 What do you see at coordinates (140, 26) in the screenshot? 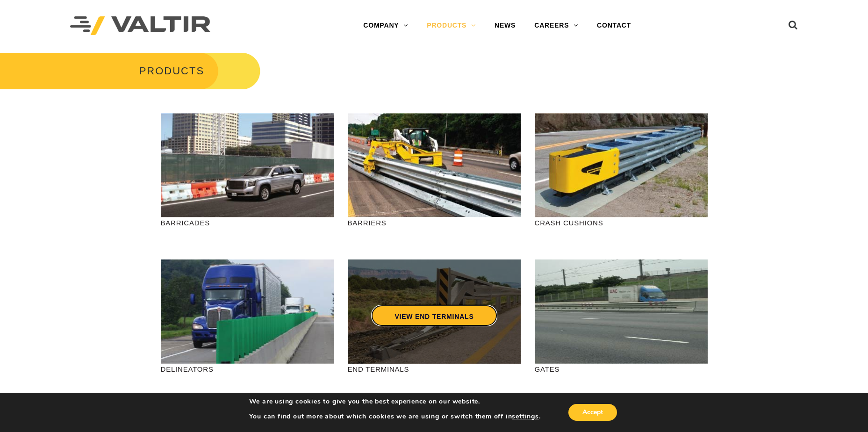
I see `img: Valtir` at bounding box center [140, 26].